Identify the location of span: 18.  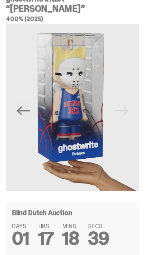
(71, 238).